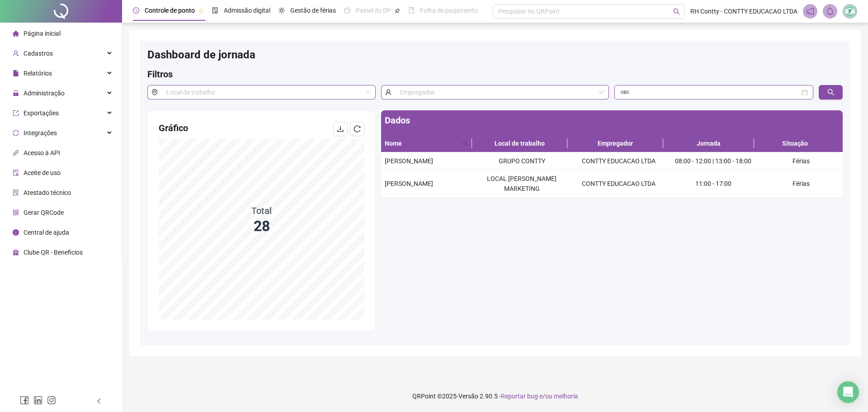 The height and width of the screenshot is (412, 868). Describe the element at coordinates (43, 212) in the screenshot. I see `span: Gerar QRCode` at that location.